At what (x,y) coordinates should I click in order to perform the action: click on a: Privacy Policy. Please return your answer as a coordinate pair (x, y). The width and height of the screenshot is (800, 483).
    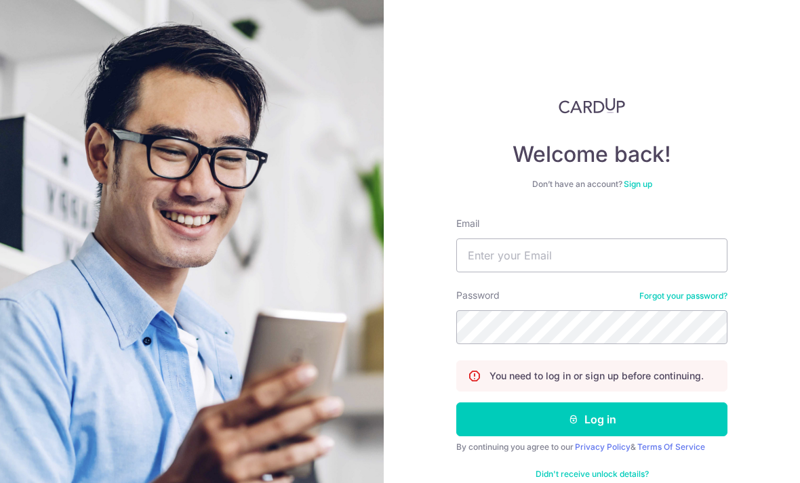
    Looking at the image, I should click on (603, 447).